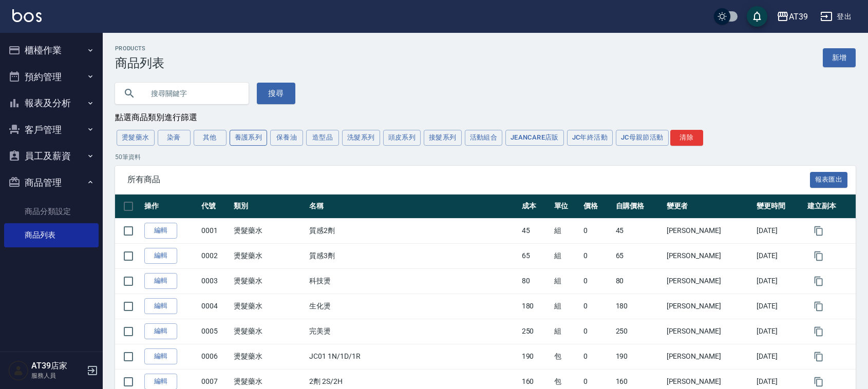  I want to click on td: 0002, so click(215, 256).